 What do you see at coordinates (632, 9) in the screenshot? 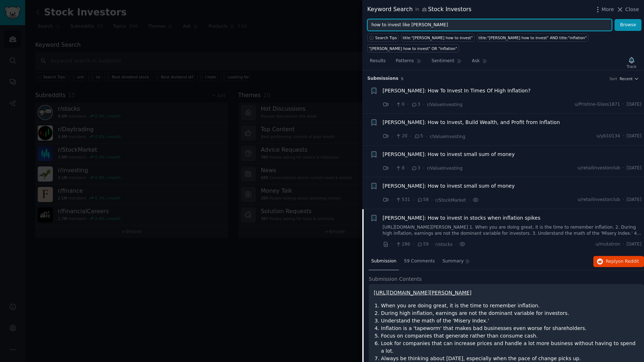
I see `span: Close` at bounding box center [632, 9].